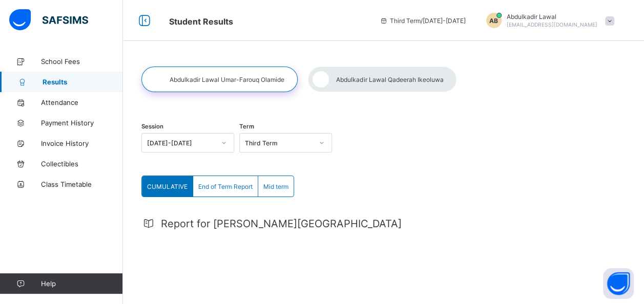 This screenshot has width=644, height=304. Describe the element at coordinates (619, 284) in the screenshot. I see `button: Open asap` at that location.